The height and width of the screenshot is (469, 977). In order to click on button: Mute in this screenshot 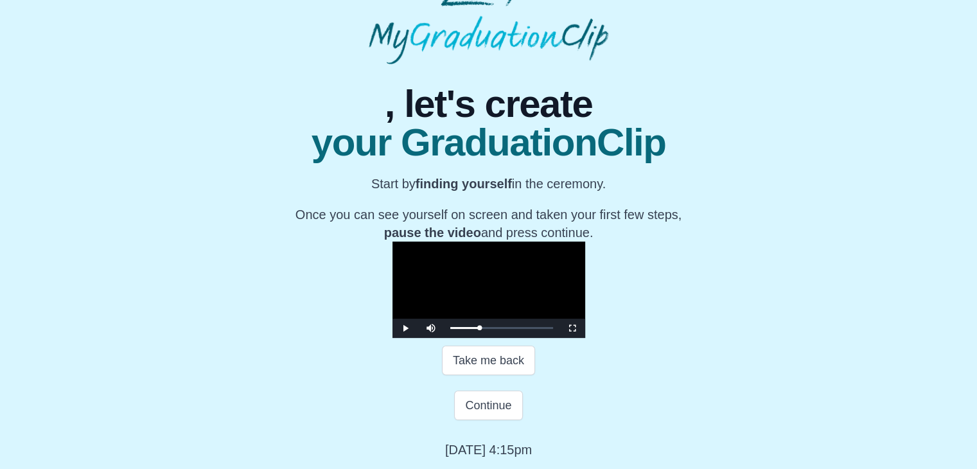, I will do `click(431, 328)`.